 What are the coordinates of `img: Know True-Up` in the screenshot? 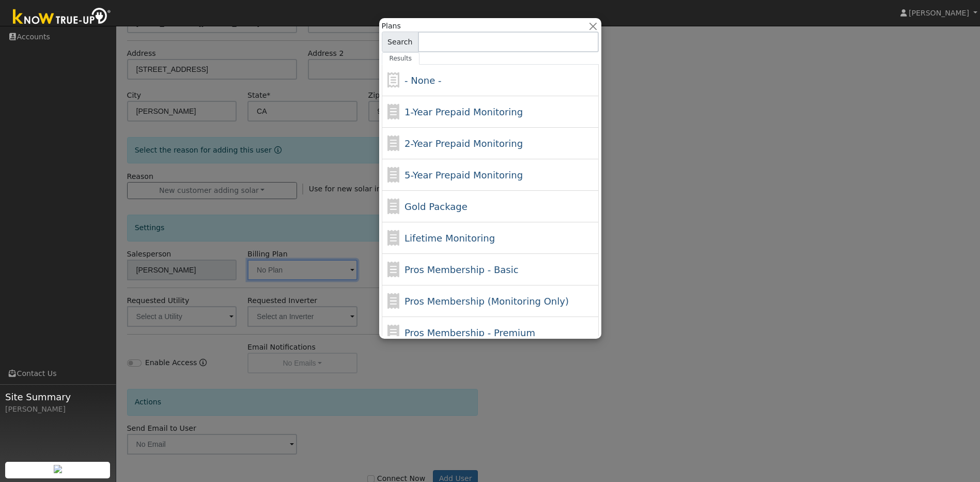 It's located at (62, 17).